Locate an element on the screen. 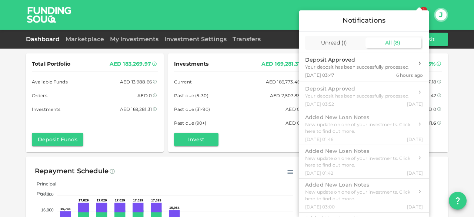  span: ( 8 ) is located at coordinates (397, 43).